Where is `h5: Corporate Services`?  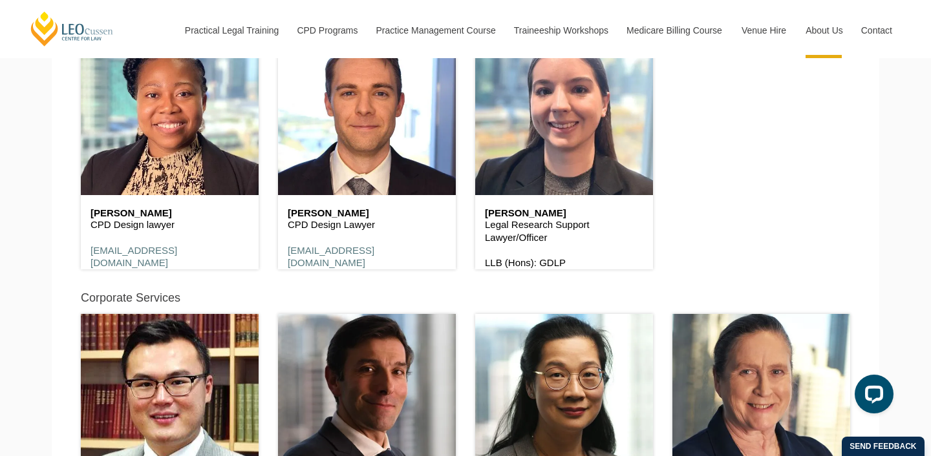 h5: Corporate Services is located at coordinates (131, 299).